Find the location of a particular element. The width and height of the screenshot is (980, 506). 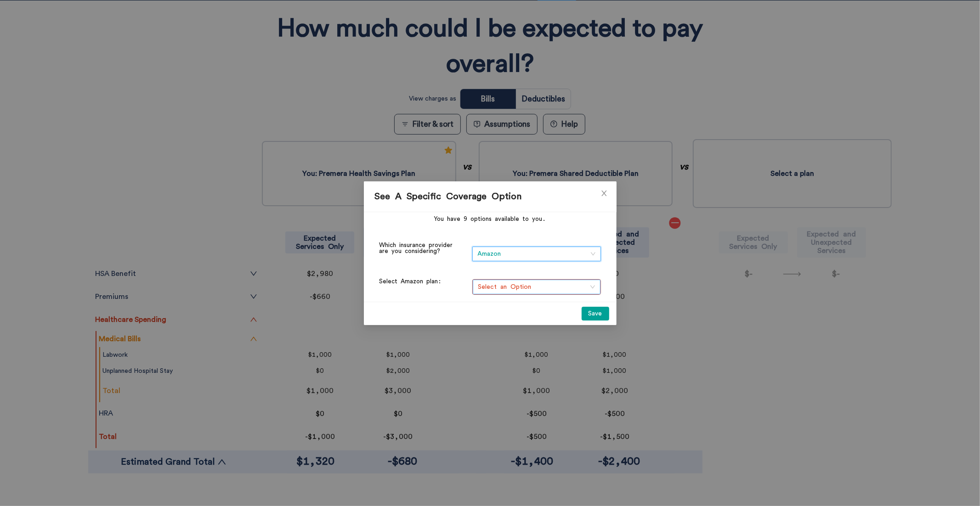

p: Select Amazon plan: is located at coordinates (421, 281).